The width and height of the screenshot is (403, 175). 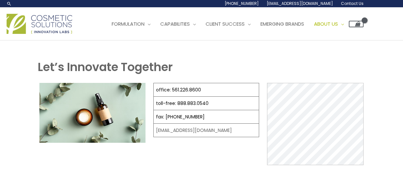 I want to click on span: Emerging Brands, so click(x=282, y=24).